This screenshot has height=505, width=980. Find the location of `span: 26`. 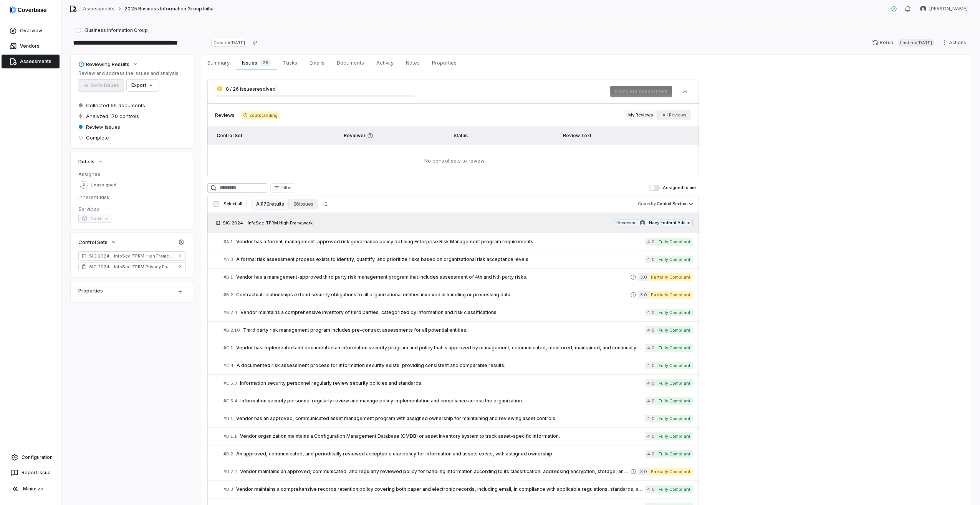

span: 26 is located at coordinates (265, 63).